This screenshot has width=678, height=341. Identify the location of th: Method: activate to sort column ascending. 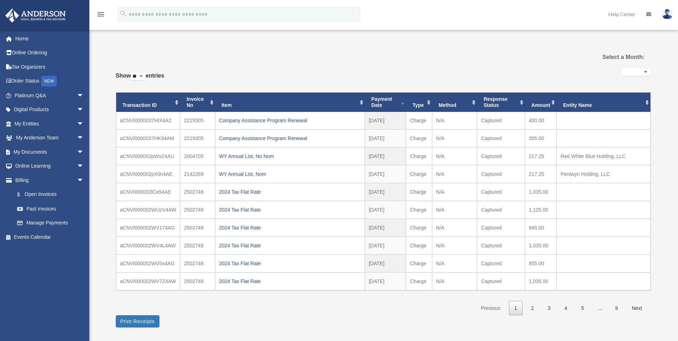
(455, 102).